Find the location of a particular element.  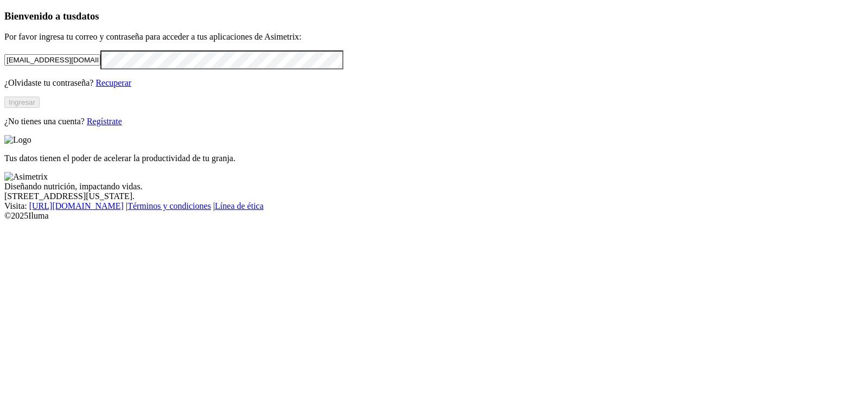

a: Regístrate is located at coordinates (104, 121).